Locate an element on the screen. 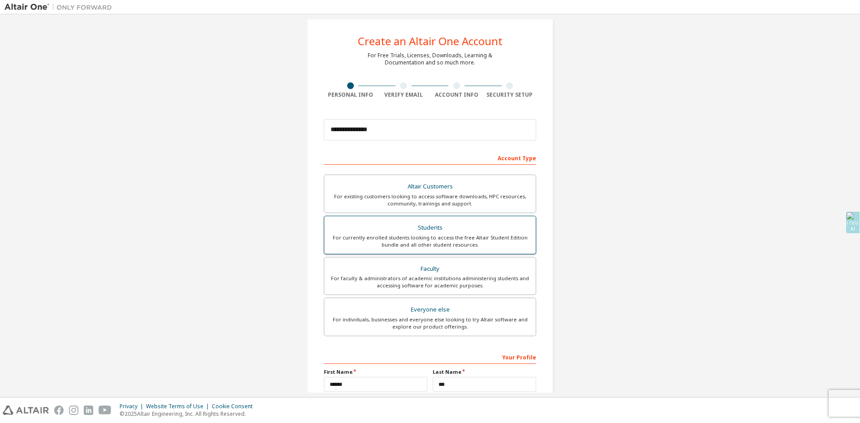 The width and height of the screenshot is (860, 423). div: Account Info is located at coordinates (456, 95).